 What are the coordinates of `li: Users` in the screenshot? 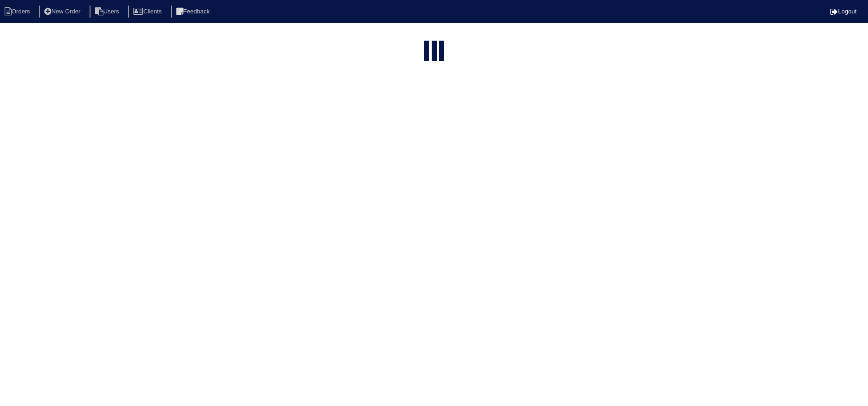 It's located at (108, 12).